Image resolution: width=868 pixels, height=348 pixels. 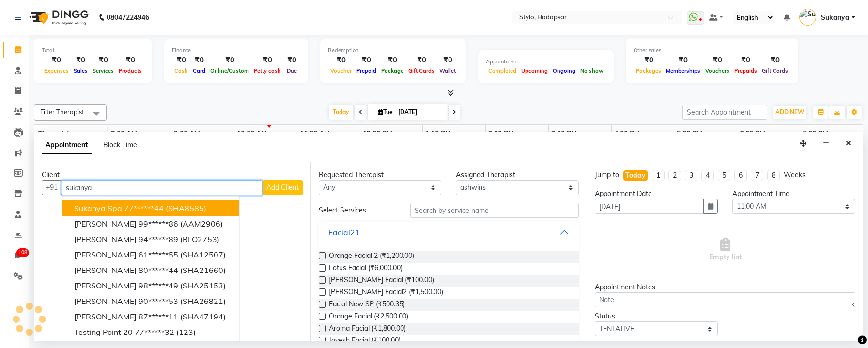 I want to click on span: Sales, so click(x=80, y=71).